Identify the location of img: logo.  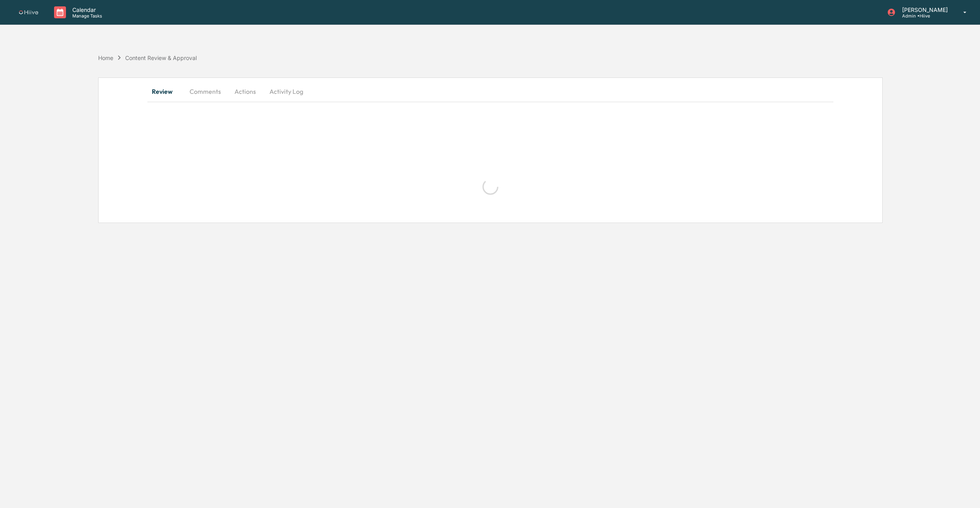
(28, 12).